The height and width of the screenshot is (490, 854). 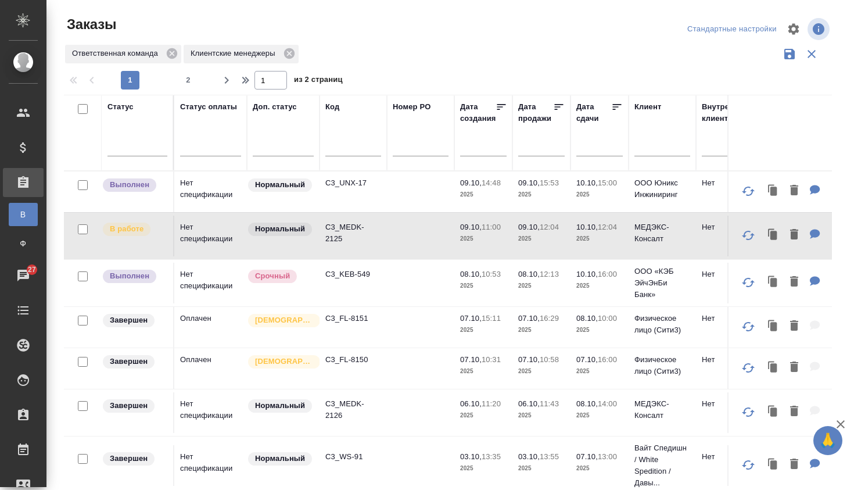 What do you see at coordinates (549, 403) in the screenshot?
I see `p: 11:43` at bounding box center [549, 403].